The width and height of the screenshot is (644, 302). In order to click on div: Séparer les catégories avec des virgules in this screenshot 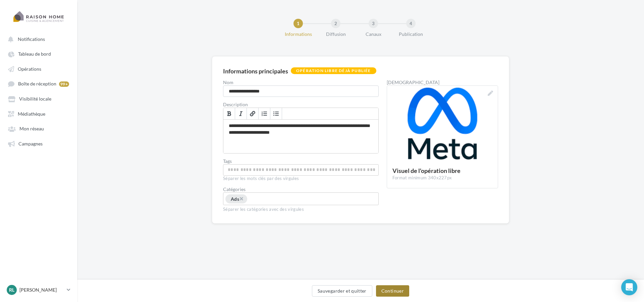, I will do `click(301, 209)`.